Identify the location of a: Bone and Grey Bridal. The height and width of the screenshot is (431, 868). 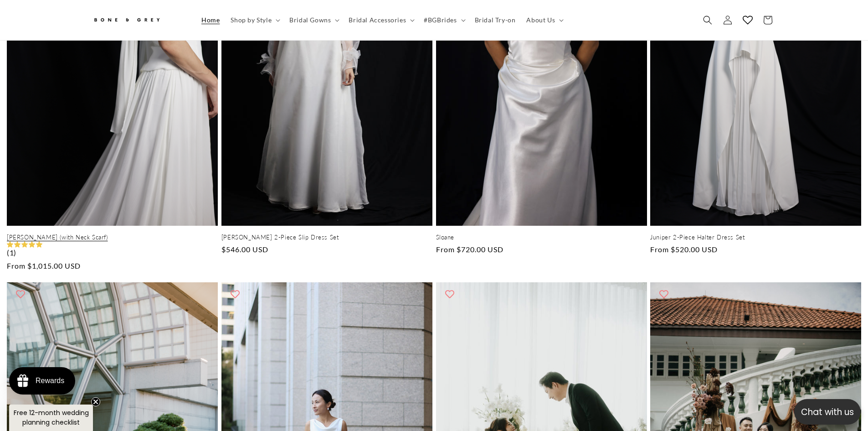
(138, 20).